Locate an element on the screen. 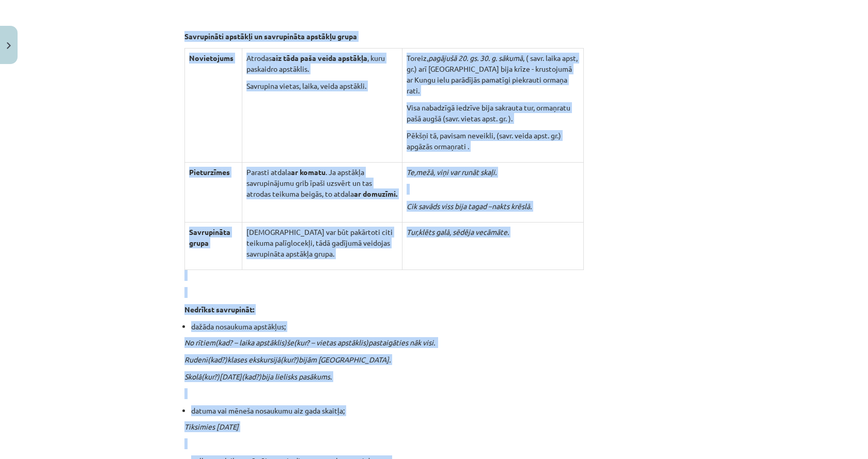  i: klases is located at coordinates (237, 359).